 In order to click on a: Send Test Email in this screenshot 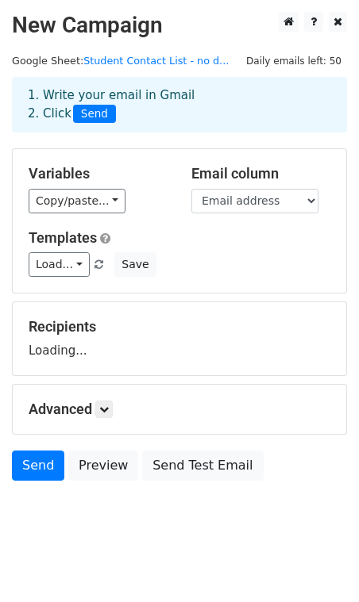, I will do `click(202, 466)`.